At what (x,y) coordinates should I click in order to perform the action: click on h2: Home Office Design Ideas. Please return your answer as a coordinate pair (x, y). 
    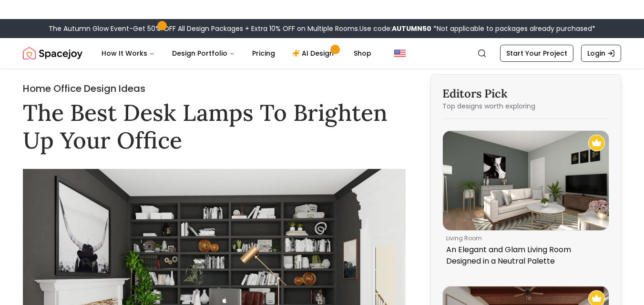
    Looking at the image, I should click on (214, 89).